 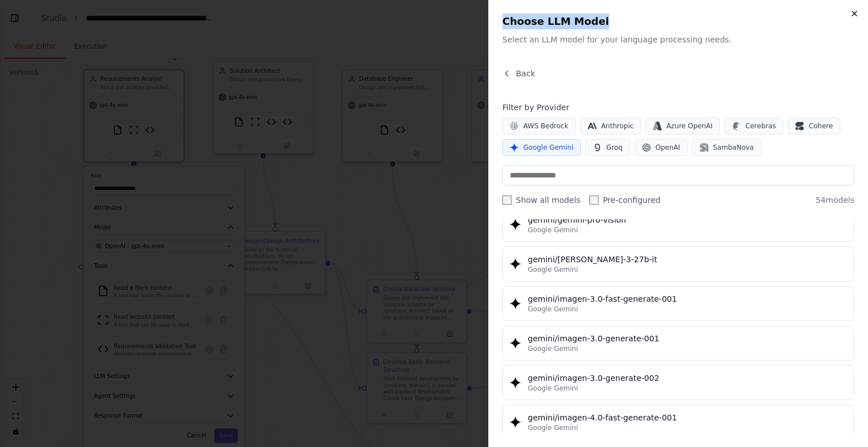 What do you see at coordinates (679, 107) in the screenshot?
I see `h4: Filter by Provider` at bounding box center [679, 107].